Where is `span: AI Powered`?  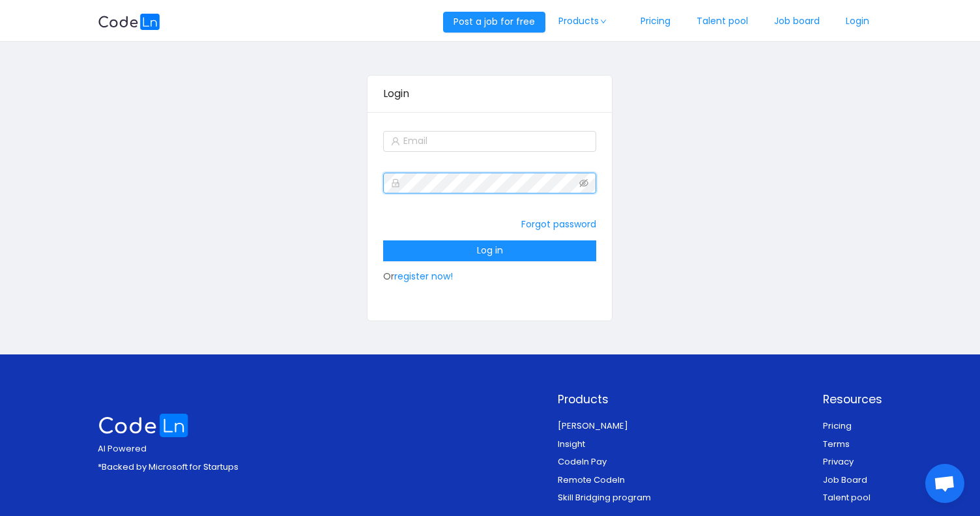 span: AI Powered is located at coordinates (122, 449).